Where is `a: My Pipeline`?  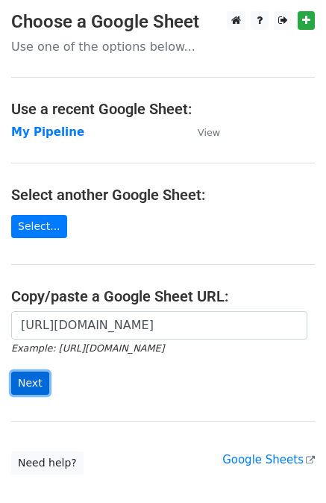 a: My Pipeline is located at coordinates (48, 132).